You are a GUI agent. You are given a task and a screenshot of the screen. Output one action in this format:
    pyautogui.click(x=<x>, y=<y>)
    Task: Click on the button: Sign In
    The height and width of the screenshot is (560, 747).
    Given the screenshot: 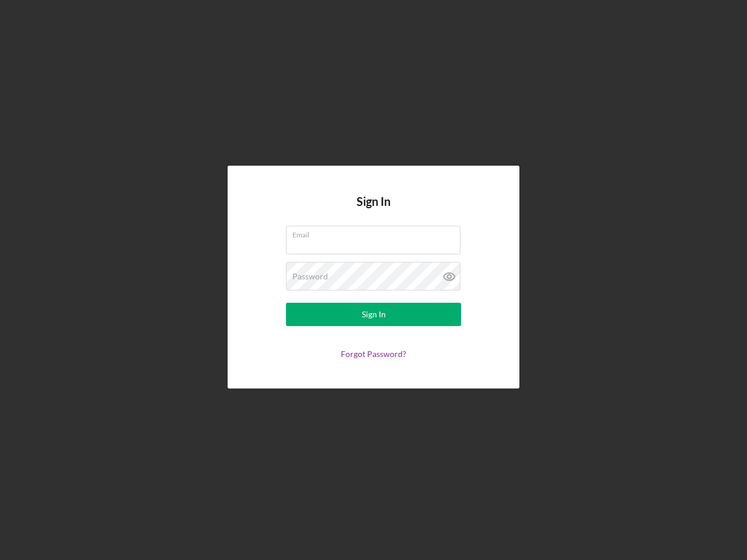 What is the action you would take?
    pyautogui.click(x=374, y=314)
    